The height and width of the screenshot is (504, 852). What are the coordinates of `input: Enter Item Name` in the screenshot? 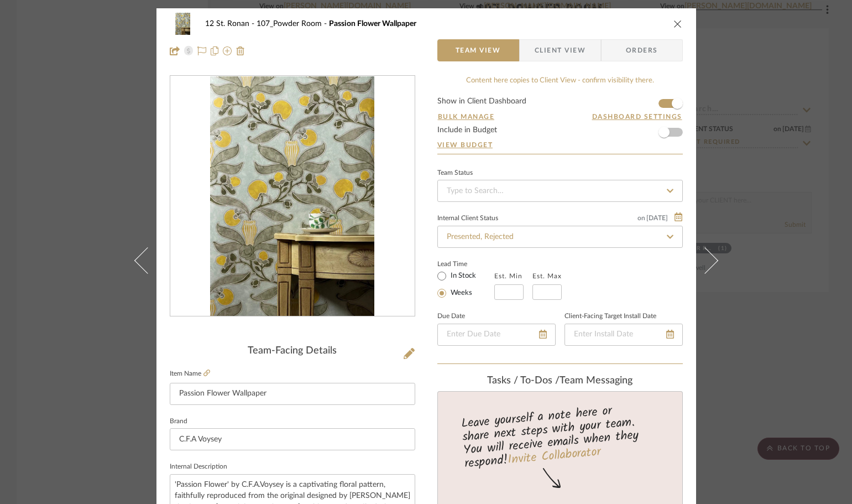 It's located at (293, 394).